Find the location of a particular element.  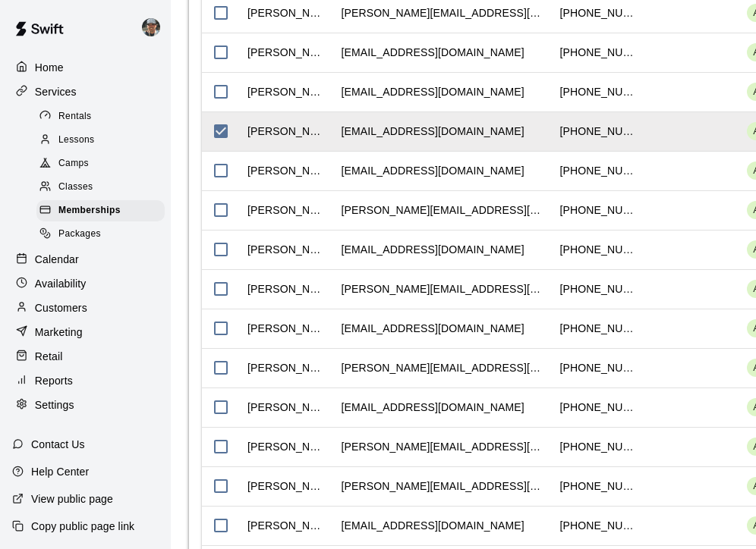

p: Reports is located at coordinates (54, 381).